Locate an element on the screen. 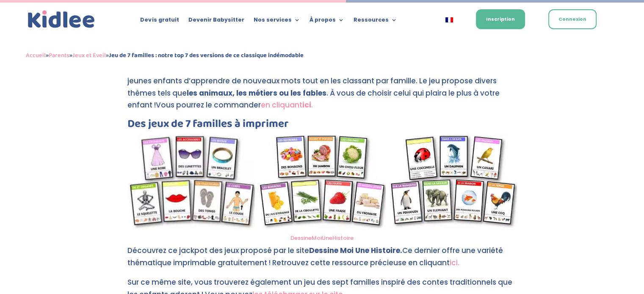  a: Inscription is located at coordinates (500, 19).